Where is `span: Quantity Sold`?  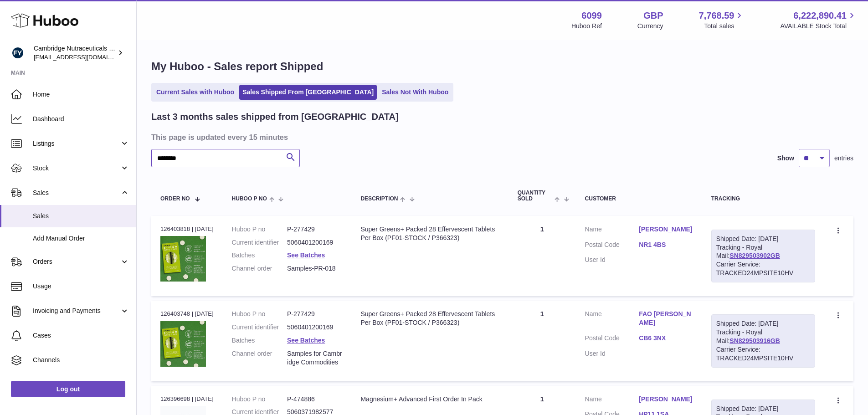
span: Quantity Sold is located at coordinates (535, 196).